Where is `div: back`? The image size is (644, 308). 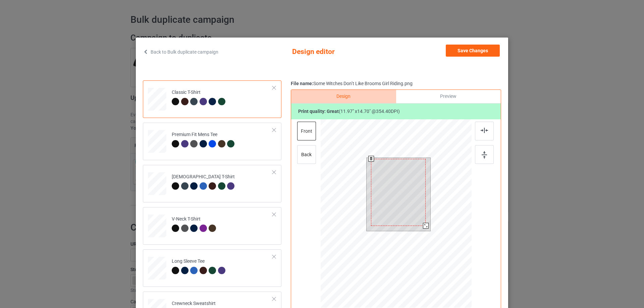 div: back is located at coordinates (307, 155).